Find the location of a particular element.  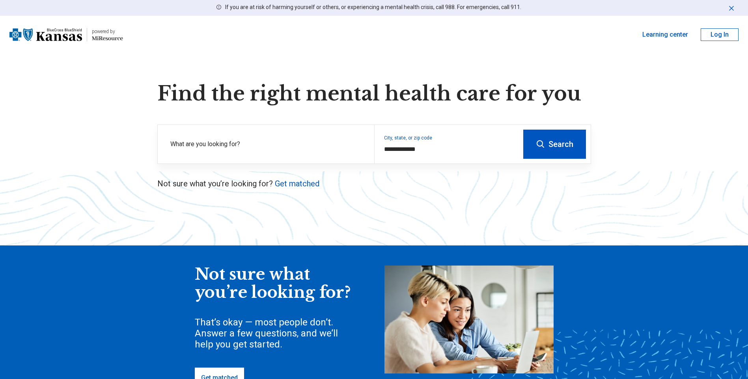

a: Get matched is located at coordinates (297, 184).